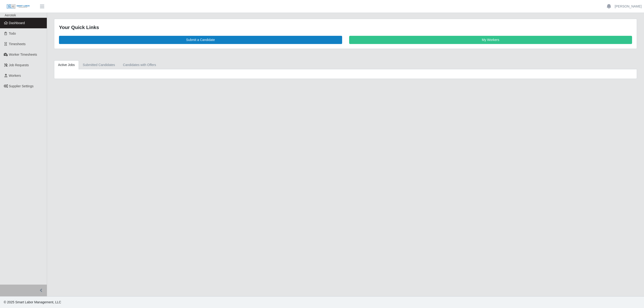 Image resolution: width=644 pixels, height=308 pixels. Describe the element at coordinates (21, 86) in the screenshot. I see `span: Supplier Settings` at that location.